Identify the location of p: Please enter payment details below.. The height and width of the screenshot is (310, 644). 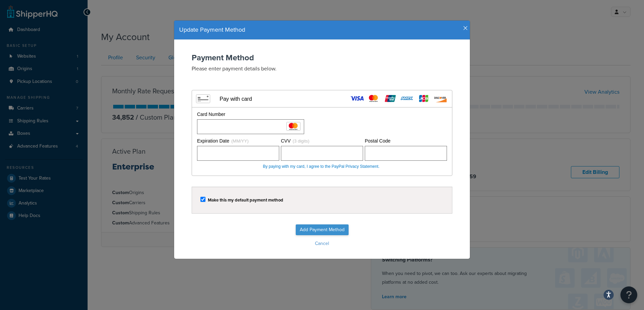
(322, 69).